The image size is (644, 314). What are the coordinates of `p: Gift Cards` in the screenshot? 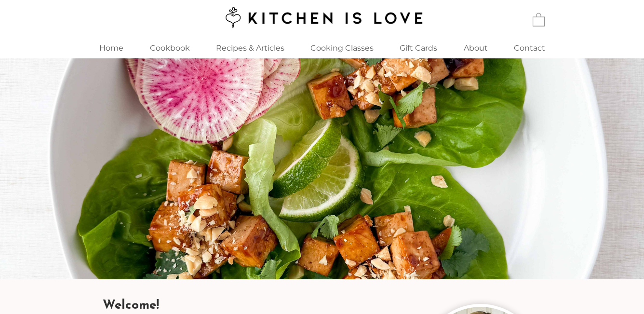 It's located at (418, 48).